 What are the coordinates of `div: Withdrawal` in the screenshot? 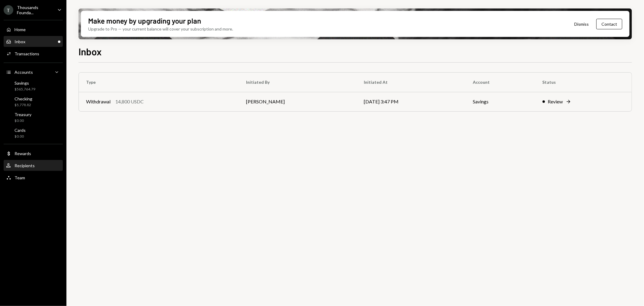 It's located at (98, 101).